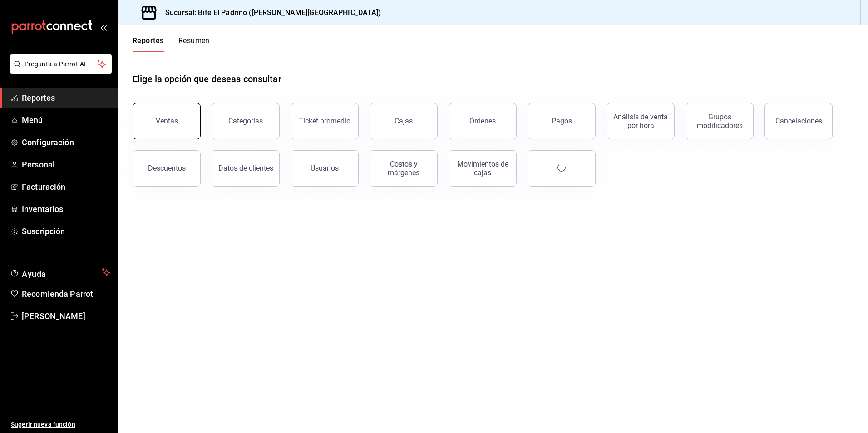 The image size is (868, 433). I want to click on button: Ventas, so click(167, 121).